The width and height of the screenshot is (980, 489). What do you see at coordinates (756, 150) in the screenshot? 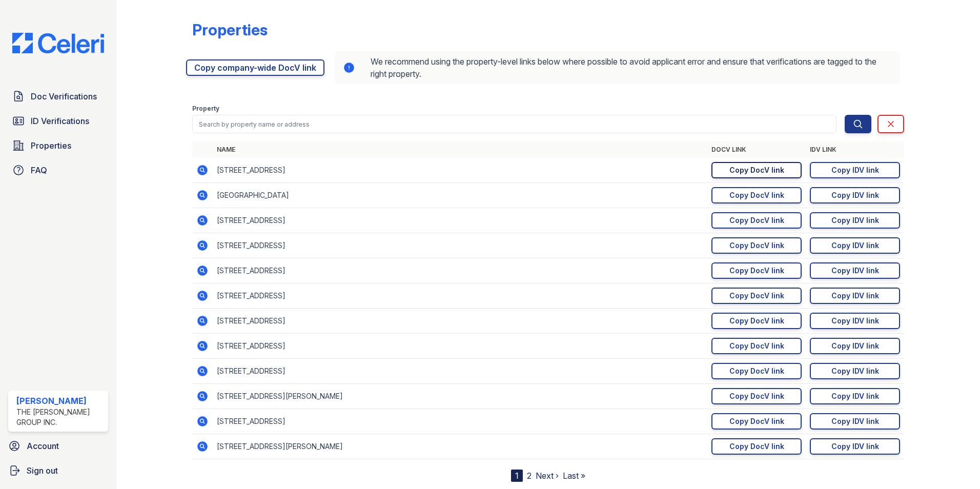
I see `th: DocV Link` at bounding box center [756, 150].